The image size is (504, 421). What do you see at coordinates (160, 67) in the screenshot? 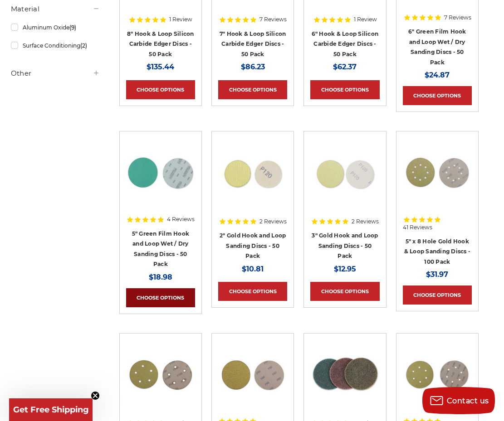
I see `span: $135.44` at bounding box center [160, 67].